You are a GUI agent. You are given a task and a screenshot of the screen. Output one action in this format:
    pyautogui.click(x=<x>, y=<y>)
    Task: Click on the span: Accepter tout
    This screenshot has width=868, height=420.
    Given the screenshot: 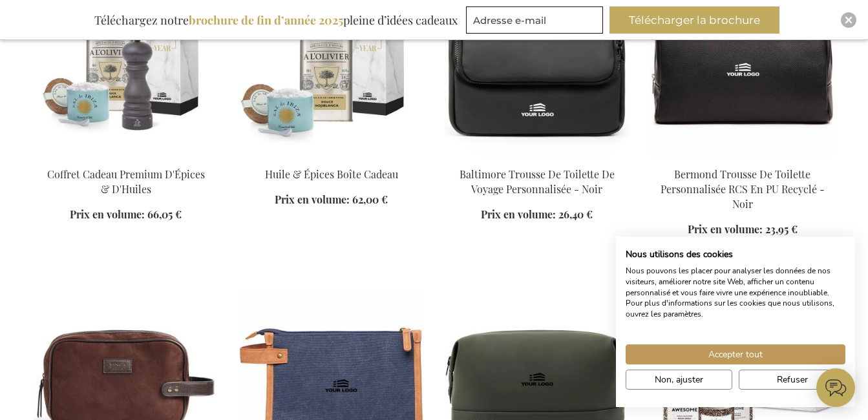 What is the action you would take?
    pyautogui.click(x=735, y=354)
    